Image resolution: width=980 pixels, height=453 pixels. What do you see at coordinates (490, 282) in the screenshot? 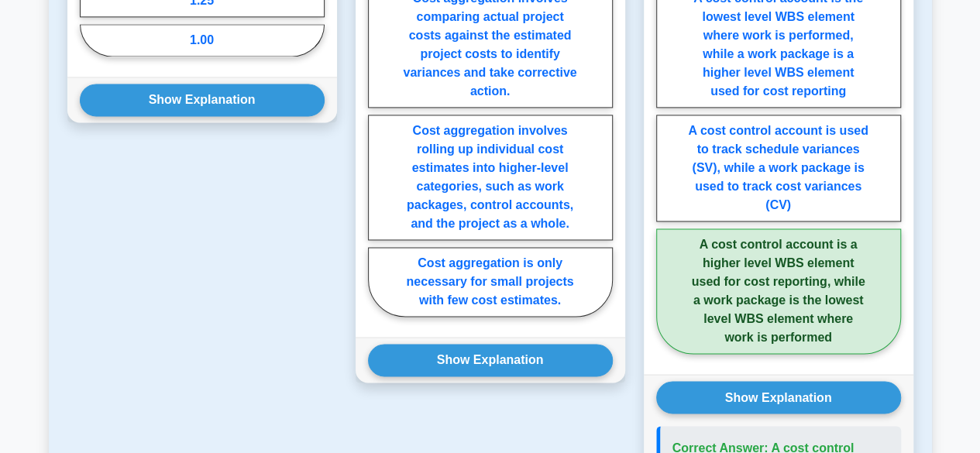
I see `label: Cost aggregation is only necessary for small projects with few cost estimates.` at bounding box center [490, 282].